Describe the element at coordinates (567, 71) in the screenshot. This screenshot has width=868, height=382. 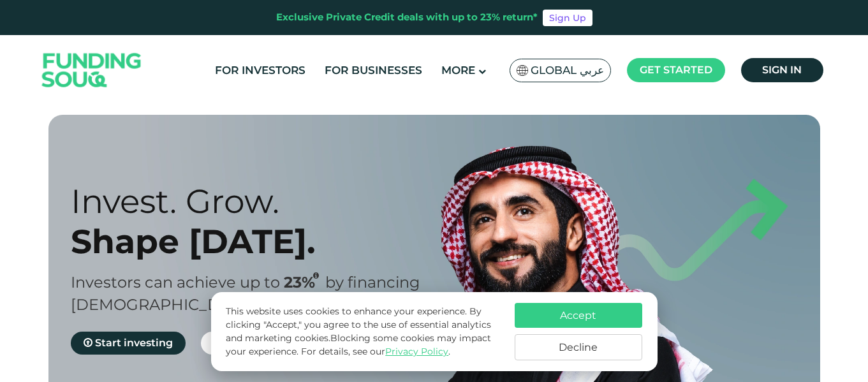
I see `span: Global عربي` at that location.